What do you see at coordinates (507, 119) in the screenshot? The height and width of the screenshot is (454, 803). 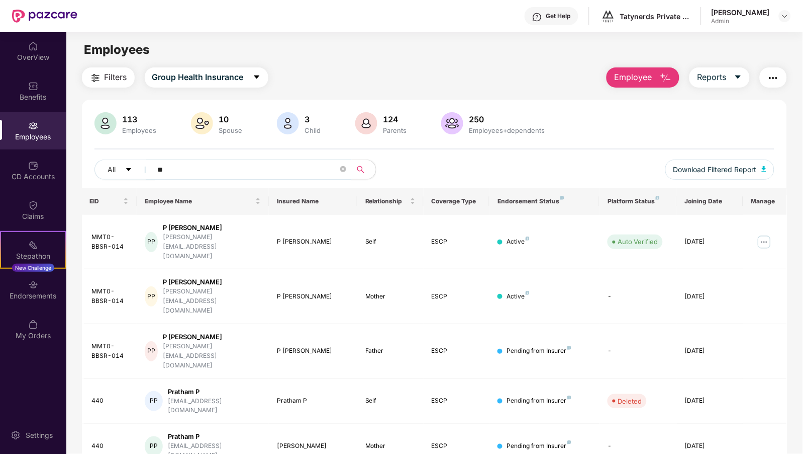 I see `div: 250` at bounding box center [507, 119].